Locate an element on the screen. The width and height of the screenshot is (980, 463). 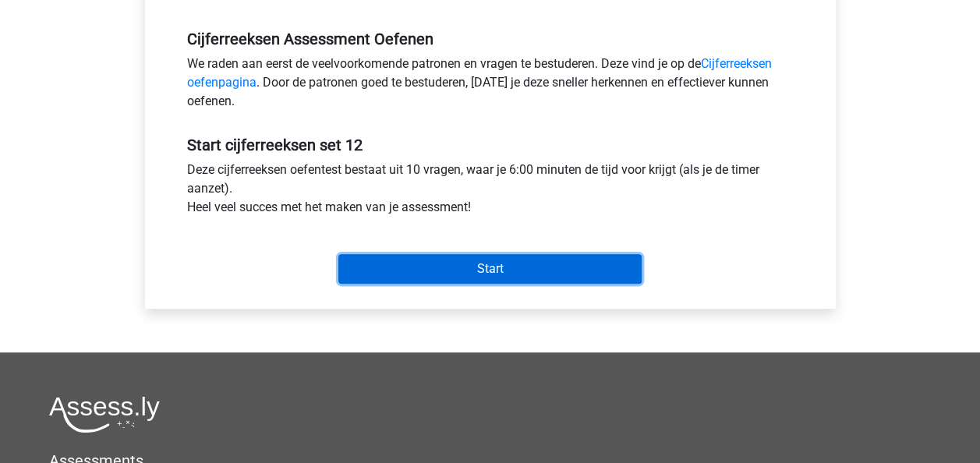
div: Deze cijferreeksen oefentest bestaat uit 10 vragen, waar je 6:00 minuten de tijd voor krijgt (als... is located at coordinates (490, 192).